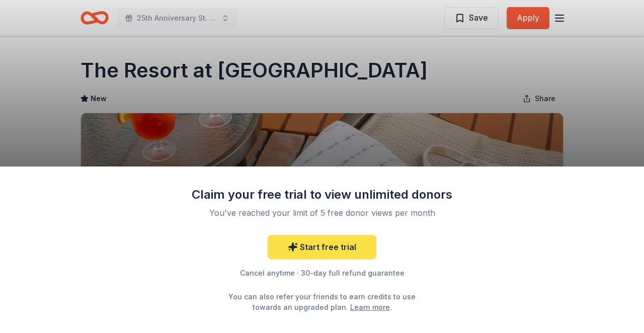  What do you see at coordinates (322, 213) in the screenshot?
I see `div: You've reached your limit of 5 free donor views per month` at bounding box center [322, 213].